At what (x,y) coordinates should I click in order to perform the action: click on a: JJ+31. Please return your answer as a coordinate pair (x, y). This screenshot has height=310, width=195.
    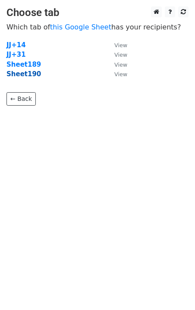
    Looking at the image, I should click on (16, 54).